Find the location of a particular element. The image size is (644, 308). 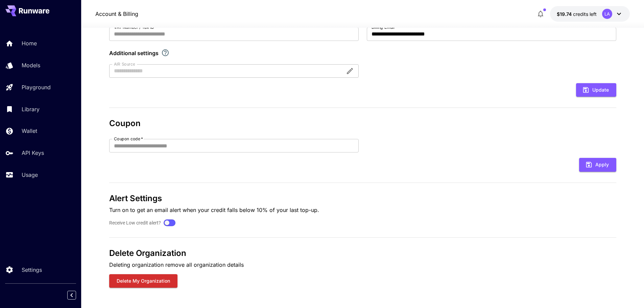

a: Account & Billing is located at coordinates (117, 14).